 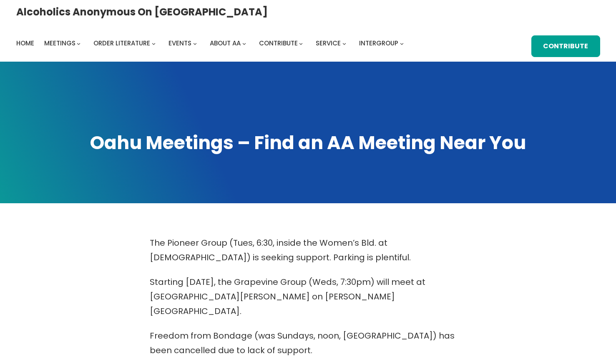 What do you see at coordinates (25, 43) in the screenshot?
I see `span: Home` at bounding box center [25, 43].